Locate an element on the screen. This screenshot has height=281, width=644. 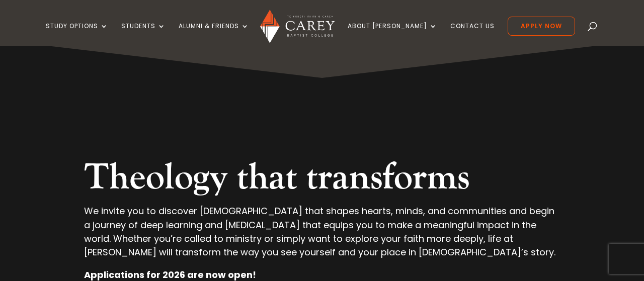
h2: Theology that transforms is located at coordinates (322, 180).